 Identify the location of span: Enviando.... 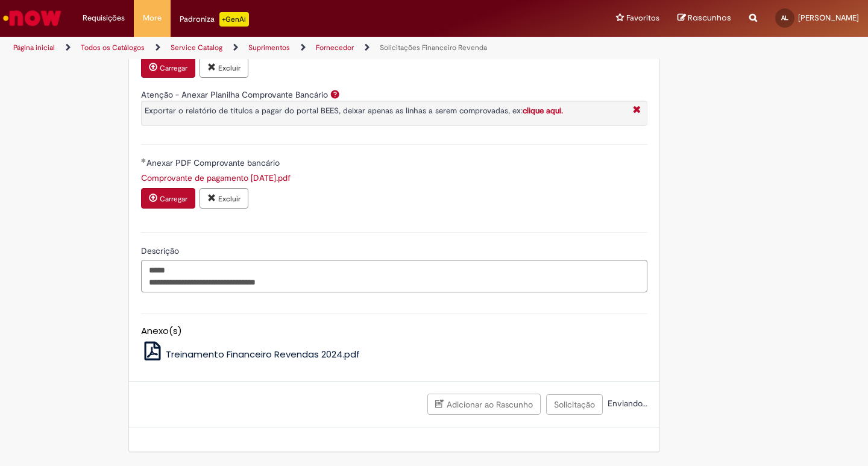
(626, 404).